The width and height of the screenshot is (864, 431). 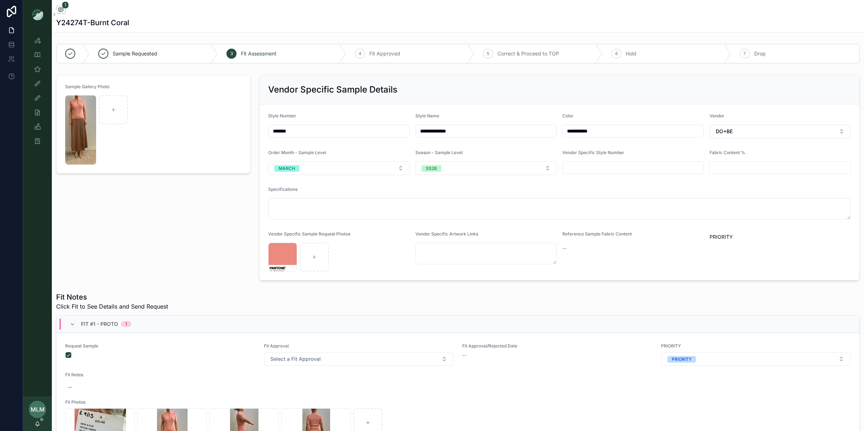 What do you see at coordinates (593, 152) in the screenshot?
I see `span: Vendor Specific Style Number` at bounding box center [593, 152].